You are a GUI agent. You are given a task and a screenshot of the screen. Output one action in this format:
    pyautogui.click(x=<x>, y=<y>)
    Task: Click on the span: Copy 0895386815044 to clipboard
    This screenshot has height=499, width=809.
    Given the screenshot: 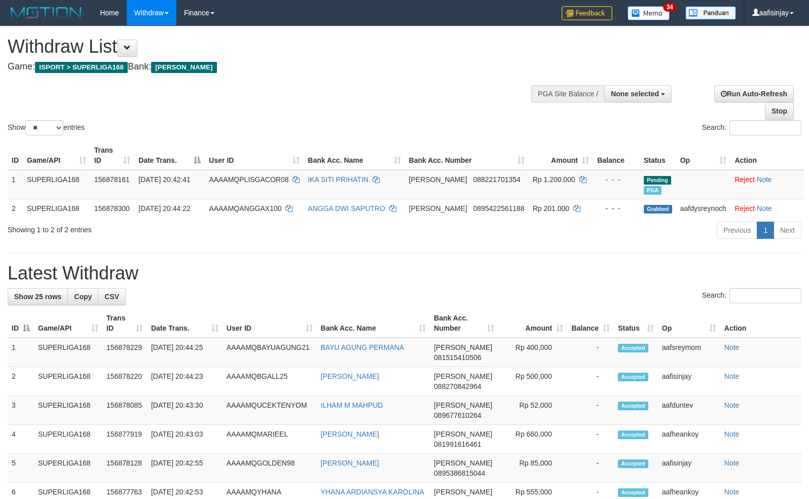 What is the action you would take?
    pyautogui.click(x=459, y=473)
    